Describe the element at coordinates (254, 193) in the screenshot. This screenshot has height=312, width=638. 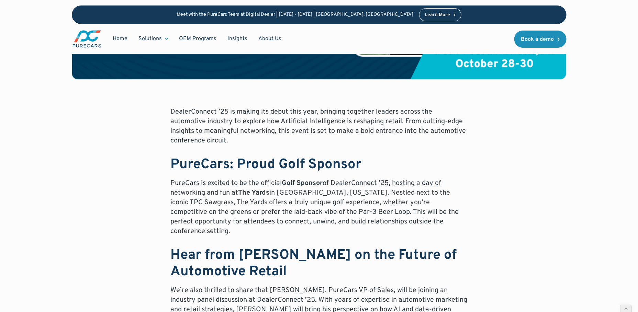
I see `strong: The Yards` at that location.